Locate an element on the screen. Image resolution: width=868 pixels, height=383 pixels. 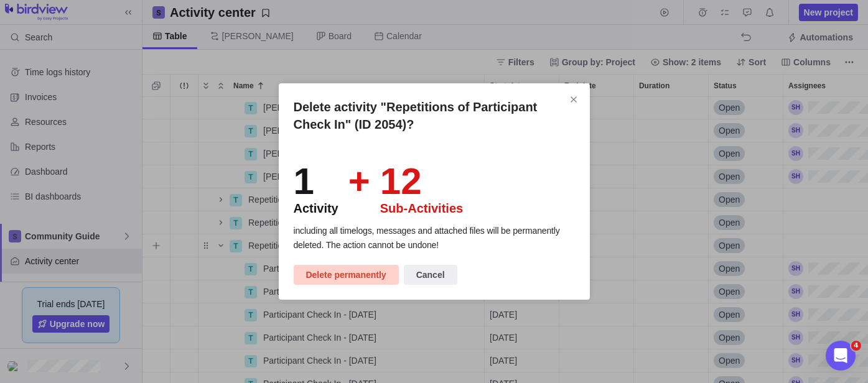
span: Delete permanently is located at coordinates (346, 275).